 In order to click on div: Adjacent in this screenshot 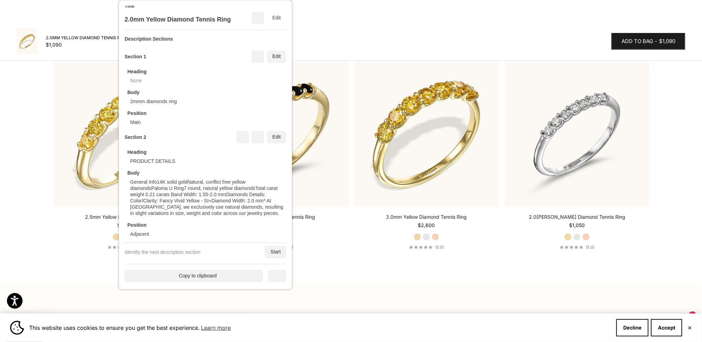, I will do `click(140, 234)`.